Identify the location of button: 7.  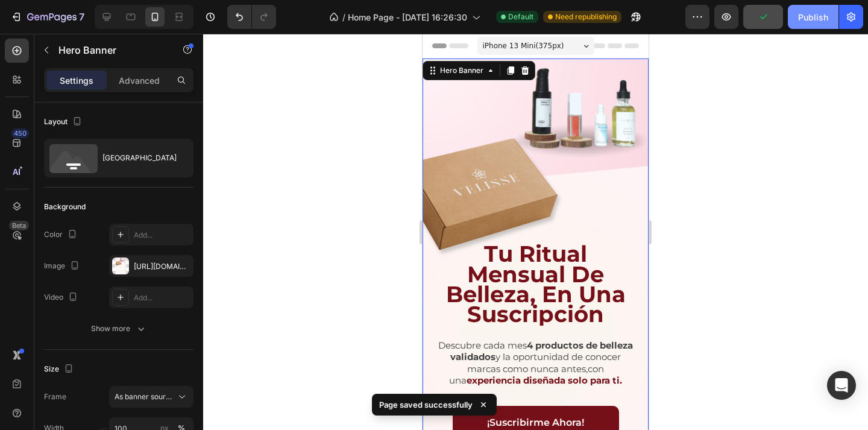
(47, 17).